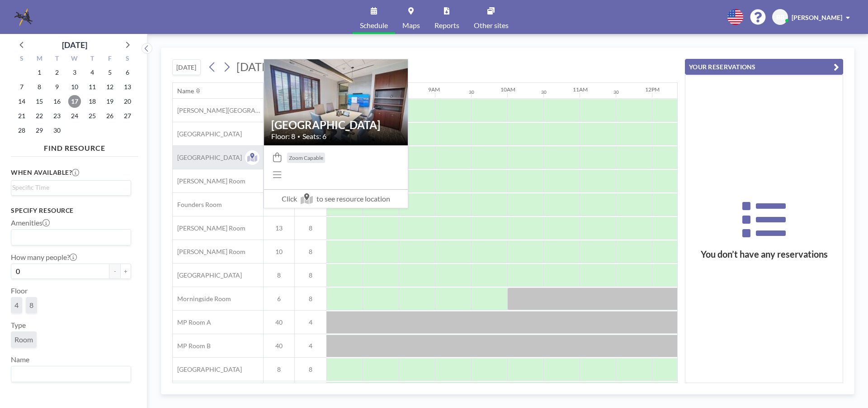  I want to click on span: Tuesday, September 16, 2025, so click(57, 101).